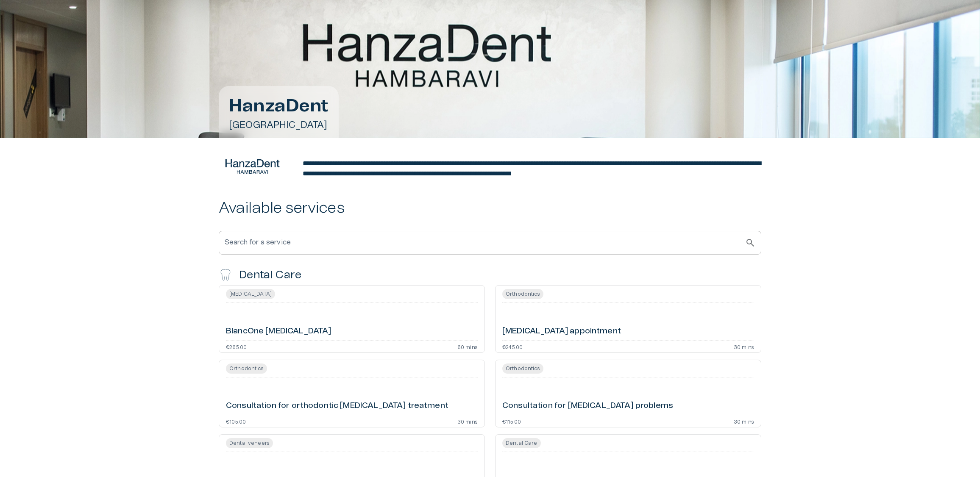 This screenshot has height=477, width=980. Describe the element at coordinates (252, 167) in the screenshot. I see `img: HanzaDent logo` at that location.